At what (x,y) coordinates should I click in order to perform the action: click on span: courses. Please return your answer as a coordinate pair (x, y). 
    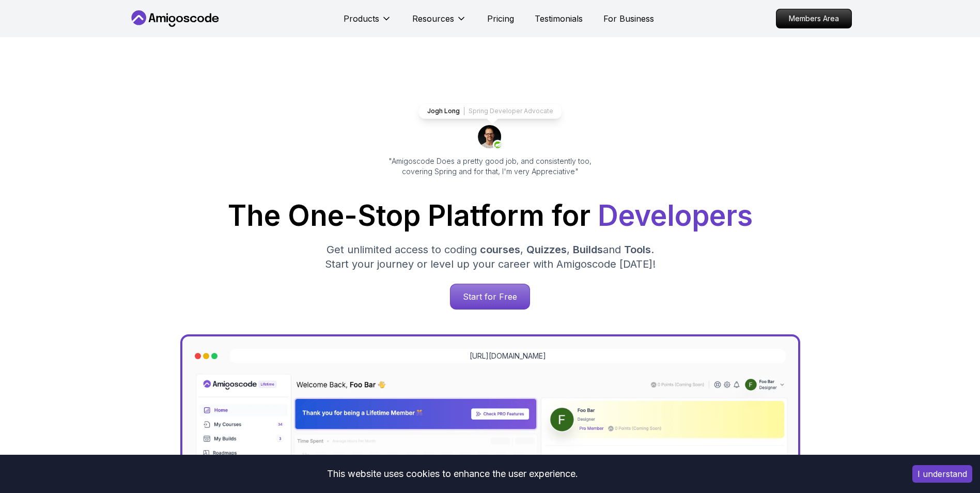
    Looking at the image, I should click on (500, 250).